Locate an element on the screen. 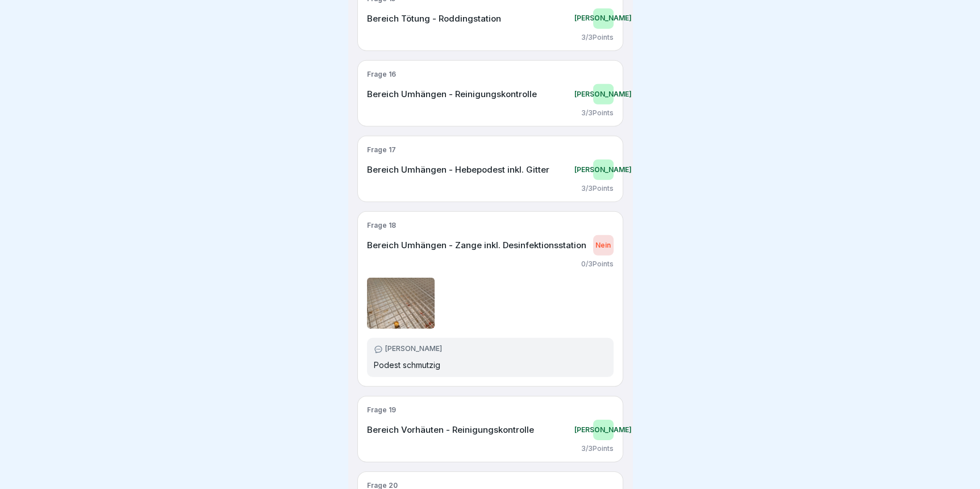  p: 0 / 3 Points is located at coordinates (597, 264).